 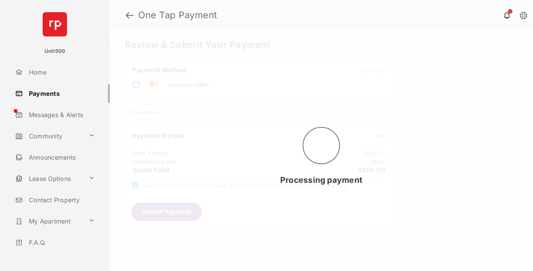 What do you see at coordinates (178, 15) in the screenshot?
I see `strong: One Tap Payment` at bounding box center [178, 15].